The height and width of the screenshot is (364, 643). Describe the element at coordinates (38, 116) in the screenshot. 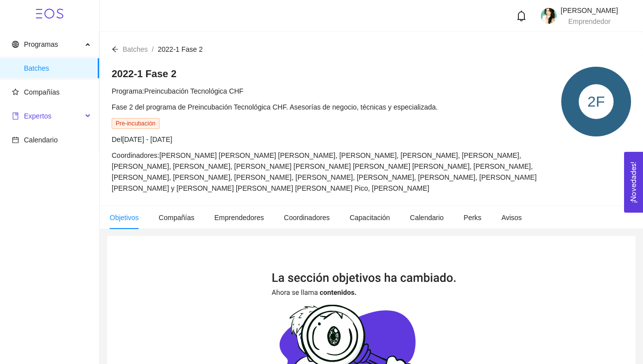

I see `span: Expertos` at that location.